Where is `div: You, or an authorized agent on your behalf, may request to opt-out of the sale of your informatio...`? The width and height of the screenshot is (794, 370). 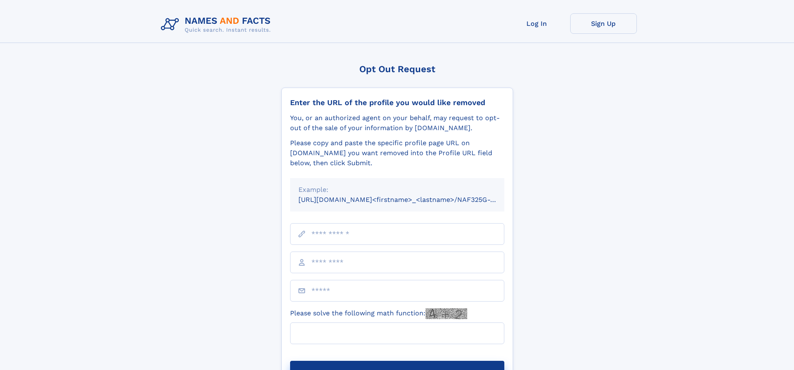
div: You, or an authorized agent on your behalf, may request to opt-out of the sale of your informatio... is located at coordinates (397, 123).